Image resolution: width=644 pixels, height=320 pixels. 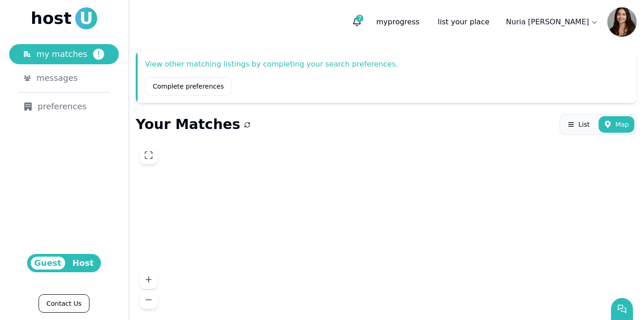 I want to click on span: Guest, so click(x=47, y=263).